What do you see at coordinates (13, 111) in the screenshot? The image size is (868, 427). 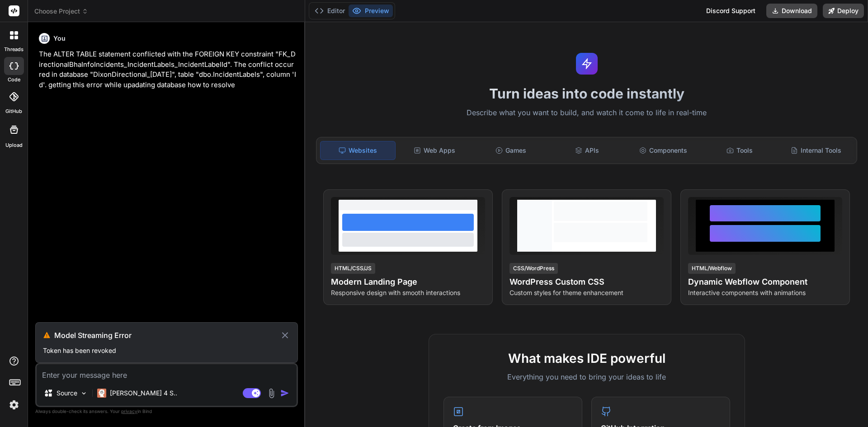 I see `label: GitHub` at bounding box center [13, 111].